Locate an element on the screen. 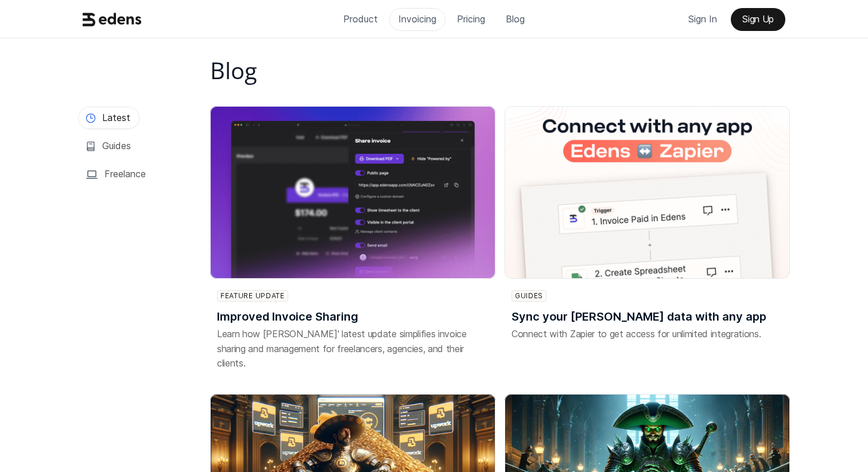 Image resolution: width=868 pixels, height=472 pixels. h3: Latest is located at coordinates (116, 117).